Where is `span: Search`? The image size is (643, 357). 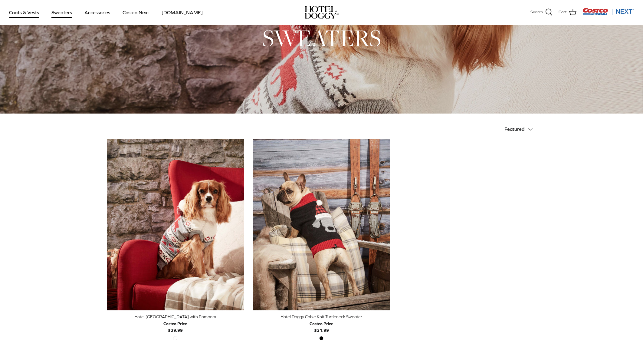
span: Search is located at coordinates (537, 12).